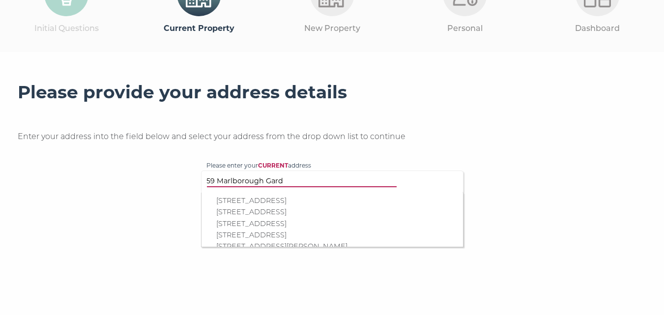  Describe the element at coordinates (332, 29) in the screenshot. I see `p: New Property` at that location.